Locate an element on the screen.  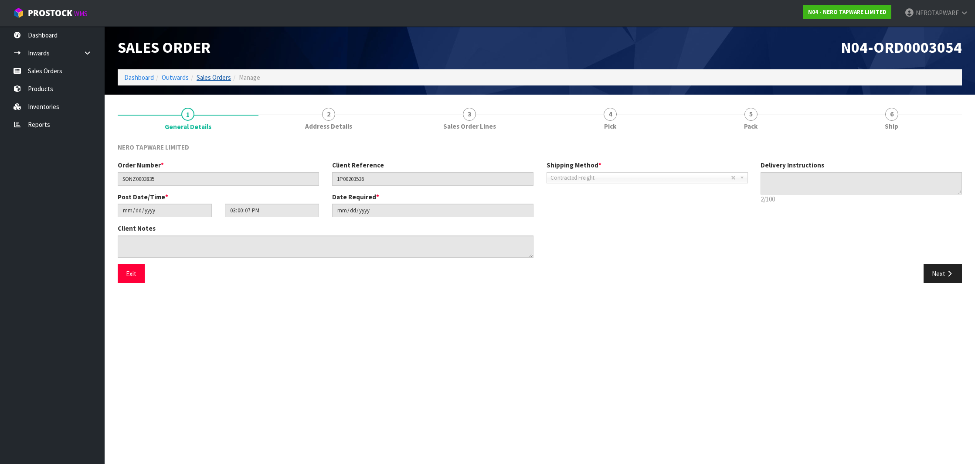
span: Pack is located at coordinates (750, 126).